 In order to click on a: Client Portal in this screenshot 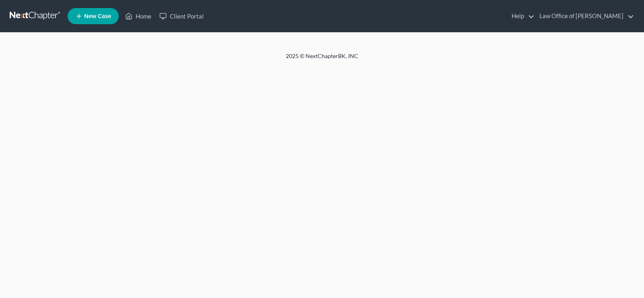, I will do `click(182, 16)`.